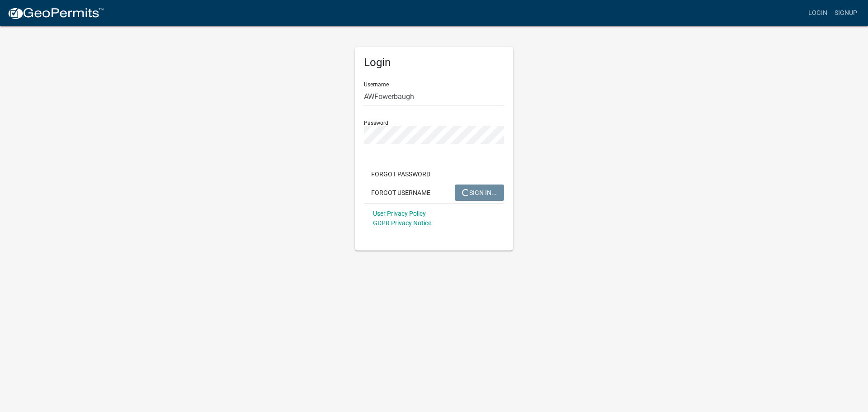  I want to click on button: Forgot Password, so click(400, 174).